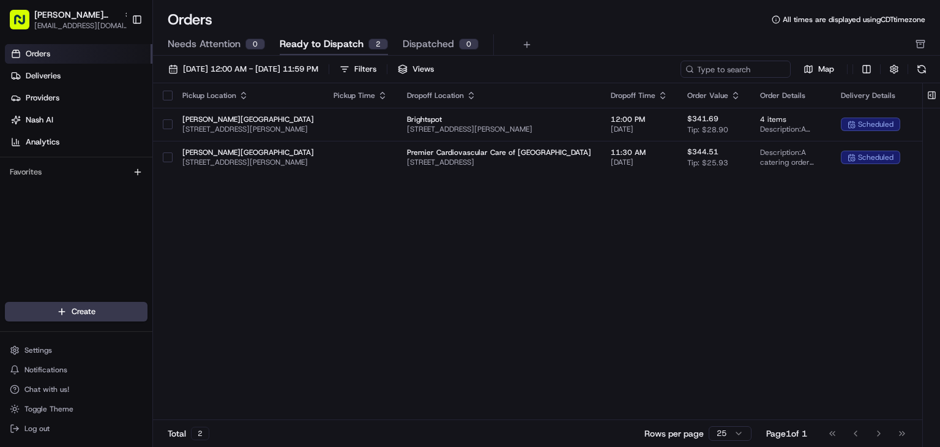 This screenshot has height=447, width=940. Describe the element at coordinates (735, 69) in the screenshot. I see `input: Type to search` at that location.